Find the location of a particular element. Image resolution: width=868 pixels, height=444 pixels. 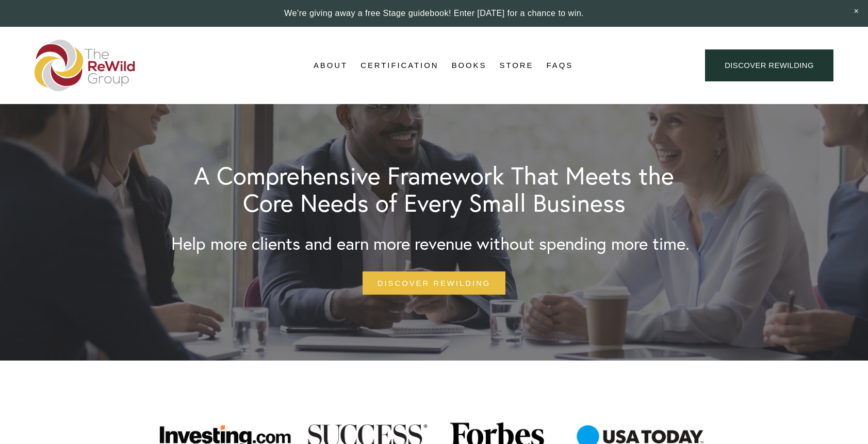

h1: A Comprehensive Framework That Meets the Core Needs of Every Small Business is located at coordinates (434, 189).